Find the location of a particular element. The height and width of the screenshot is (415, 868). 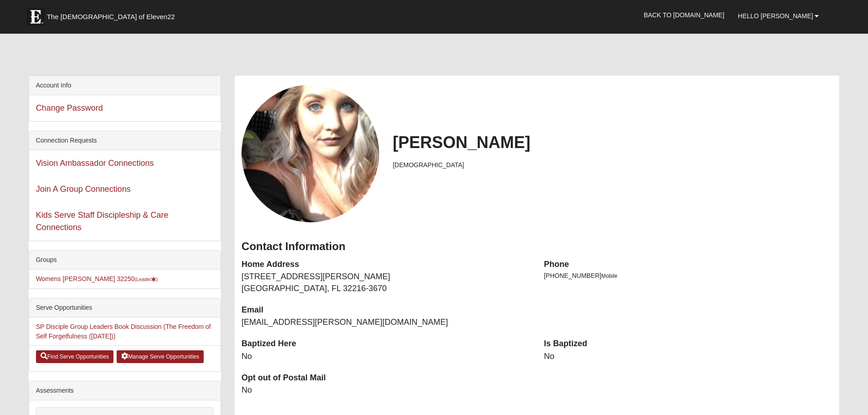

img: Eleven22 logo is located at coordinates (36, 17).